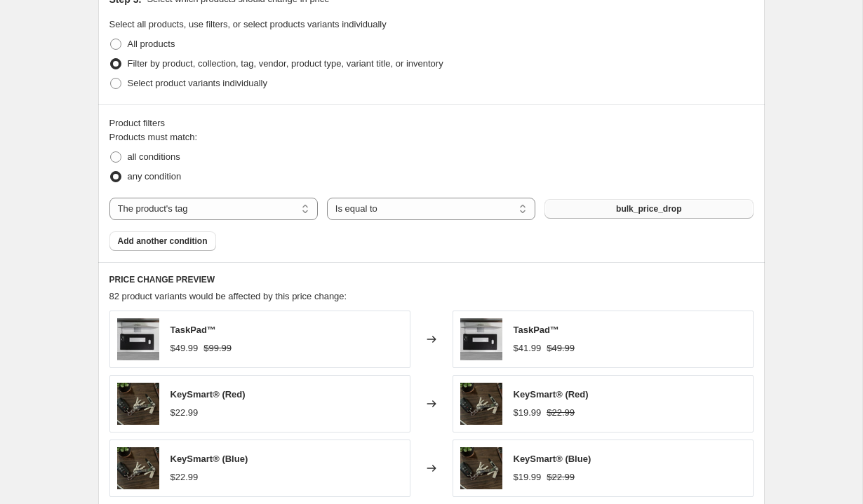  I want to click on span: $41.99, so click(528, 348).